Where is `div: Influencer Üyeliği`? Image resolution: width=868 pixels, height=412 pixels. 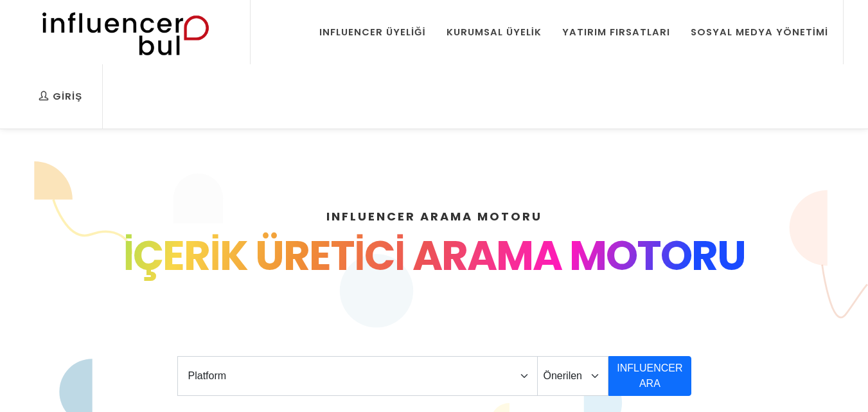
div: Influencer Üyeliği is located at coordinates (373, 32).